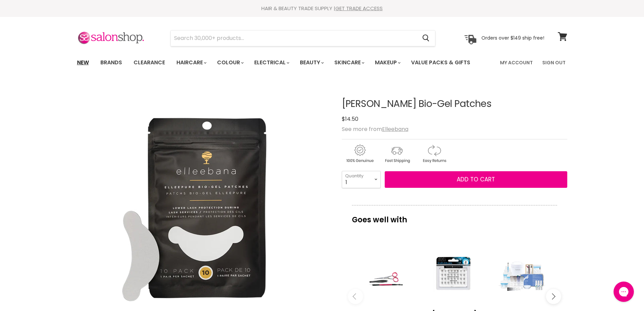 This screenshot has height=311, width=644. What do you see at coordinates (441, 63) in the screenshot?
I see `a: Value Packs & Gifts` at bounding box center [441, 63].